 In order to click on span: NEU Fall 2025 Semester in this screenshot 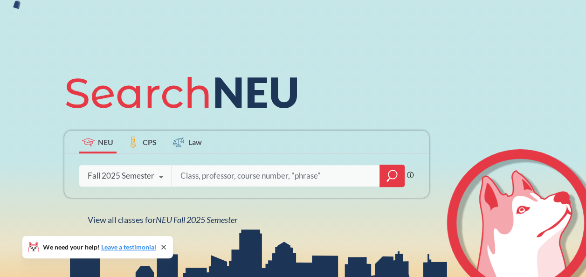, I will do `click(196, 220)`.